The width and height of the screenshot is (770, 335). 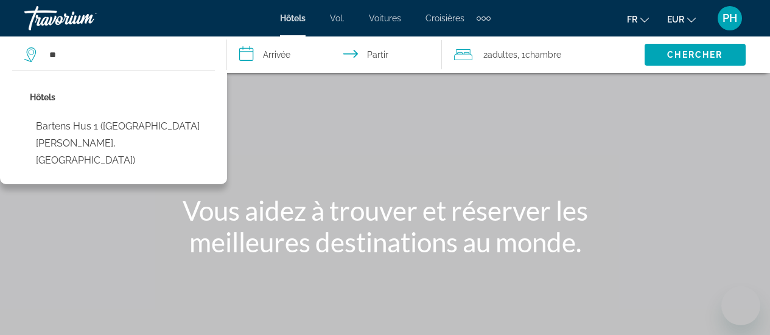 I want to click on font: fr, so click(x=632, y=19).